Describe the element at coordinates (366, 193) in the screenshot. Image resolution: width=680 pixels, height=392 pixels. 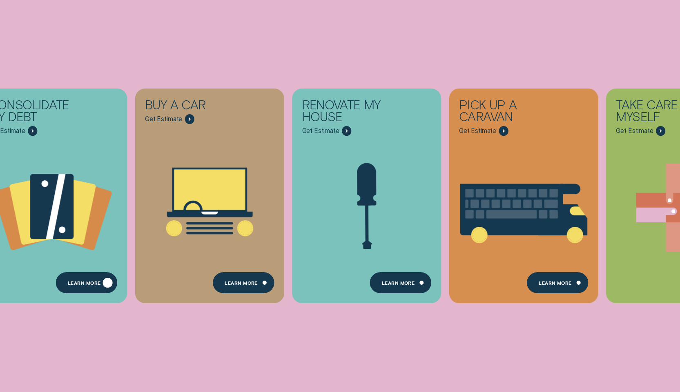
I see `a: Renovate My House - Learn more` at that location.